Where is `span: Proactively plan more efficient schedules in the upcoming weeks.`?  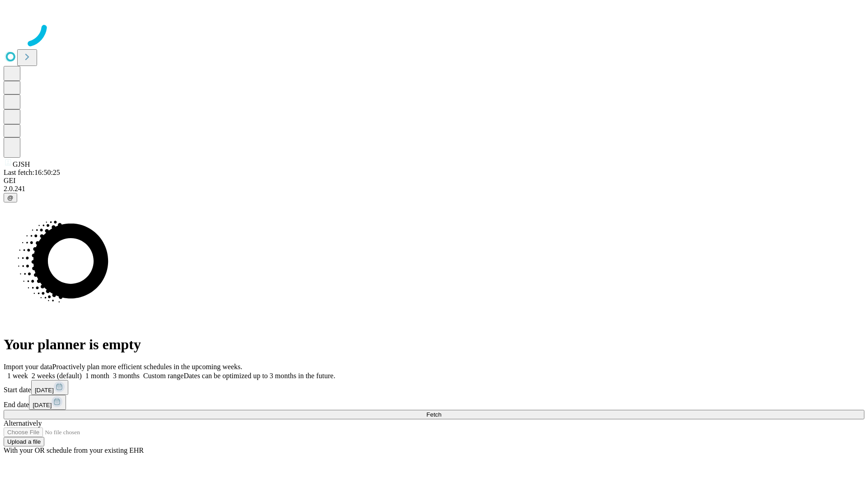
span: Proactively plan more efficient schedules in the upcoming weeks. is located at coordinates (147, 366).